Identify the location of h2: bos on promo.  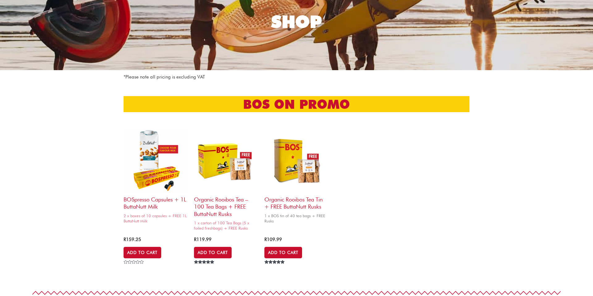
(296, 104).